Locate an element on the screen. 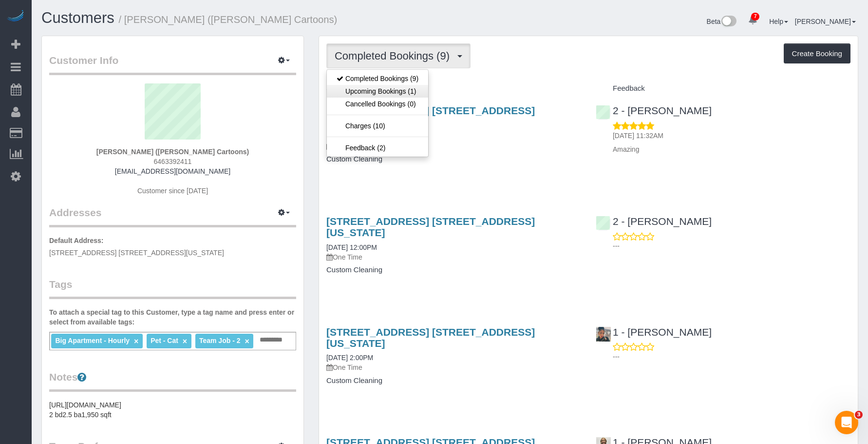 This screenshot has height=444, width=868. h4: Feedback is located at coordinates (723, 88).